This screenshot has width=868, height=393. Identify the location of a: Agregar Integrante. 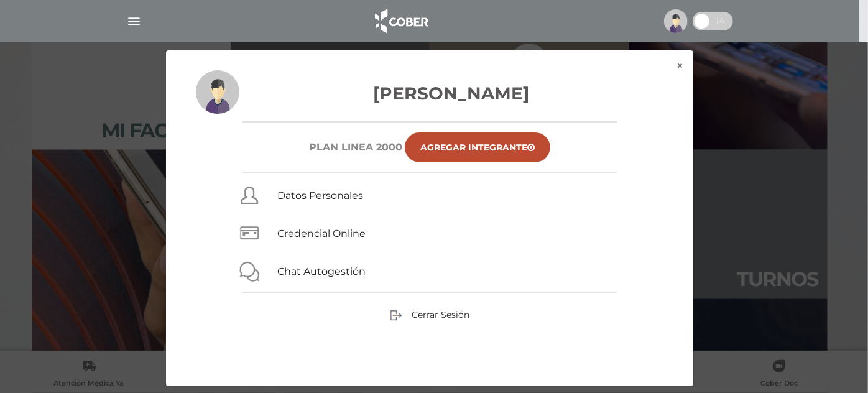
(478, 148).